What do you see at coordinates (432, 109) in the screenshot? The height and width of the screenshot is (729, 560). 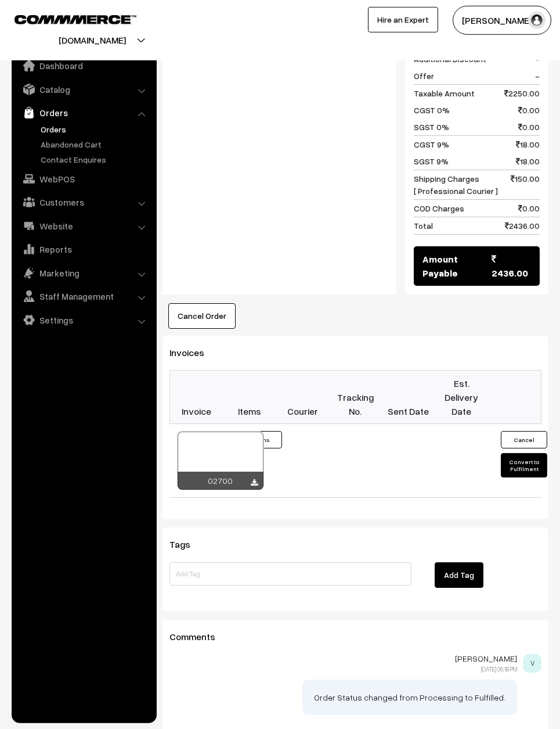 I see `span: CGST 0%` at bounding box center [432, 109].